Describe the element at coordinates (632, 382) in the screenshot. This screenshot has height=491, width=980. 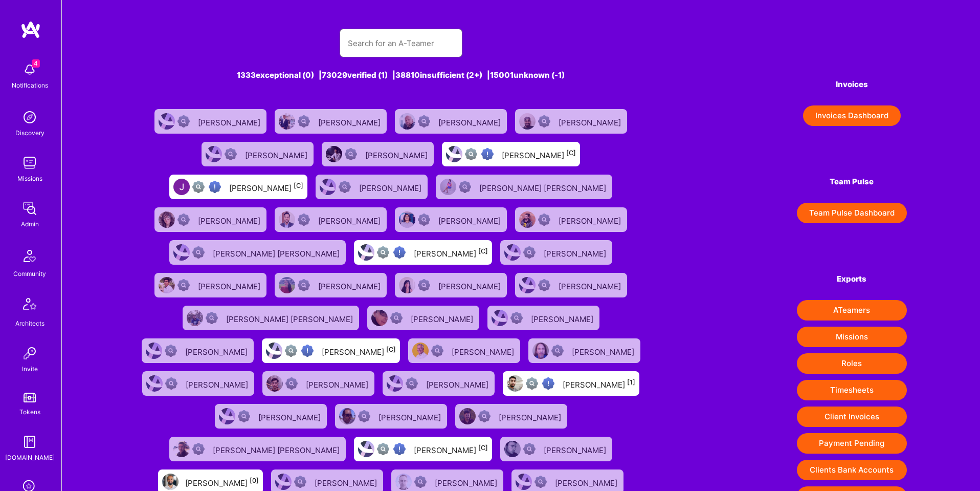
I see `sup: [1]` at that location.